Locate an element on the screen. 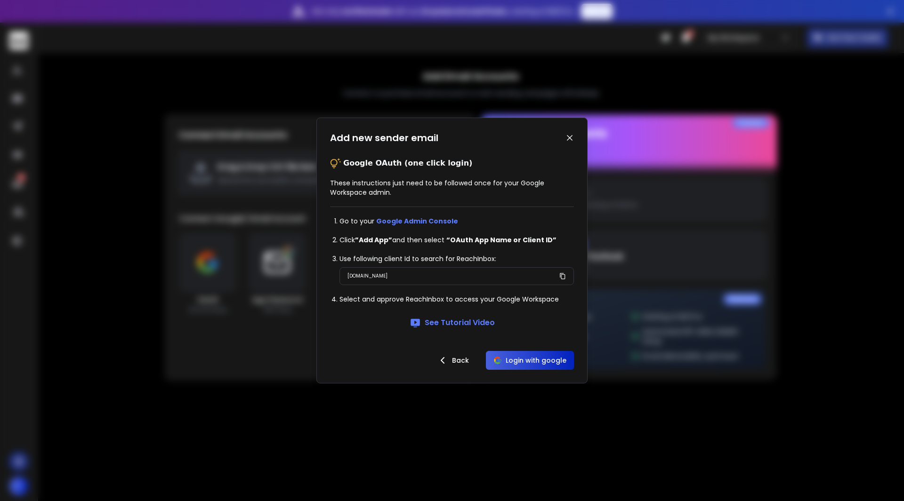 The width and height of the screenshot is (904, 501). button: Back is located at coordinates (453, 361).